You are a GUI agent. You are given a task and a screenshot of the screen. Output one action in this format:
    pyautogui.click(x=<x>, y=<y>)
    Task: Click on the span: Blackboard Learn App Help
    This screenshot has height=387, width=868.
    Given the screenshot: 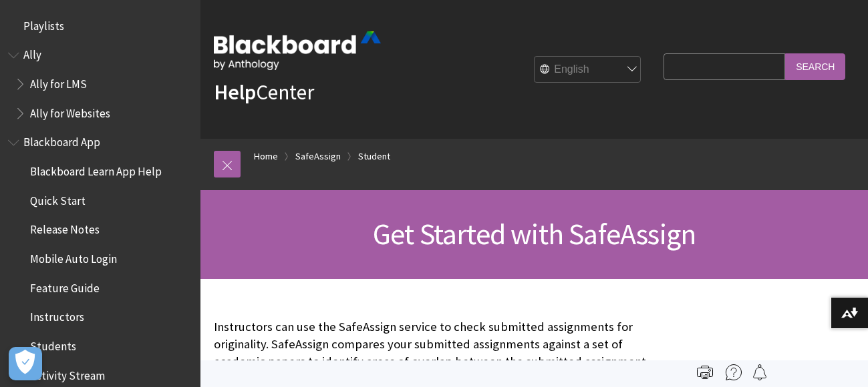 What is the action you would take?
    pyautogui.click(x=95, y=169)
    